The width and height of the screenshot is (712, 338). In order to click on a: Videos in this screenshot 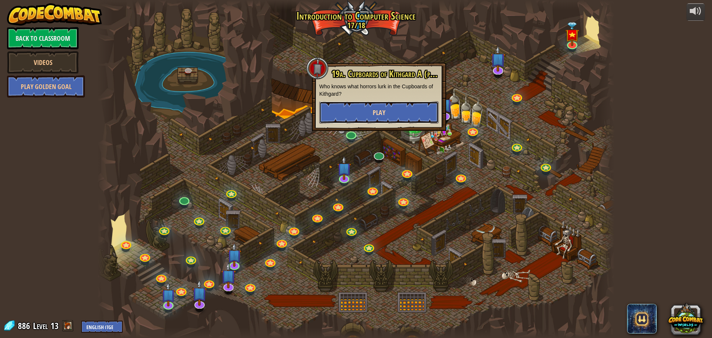, I will do `click(43, 62)`.